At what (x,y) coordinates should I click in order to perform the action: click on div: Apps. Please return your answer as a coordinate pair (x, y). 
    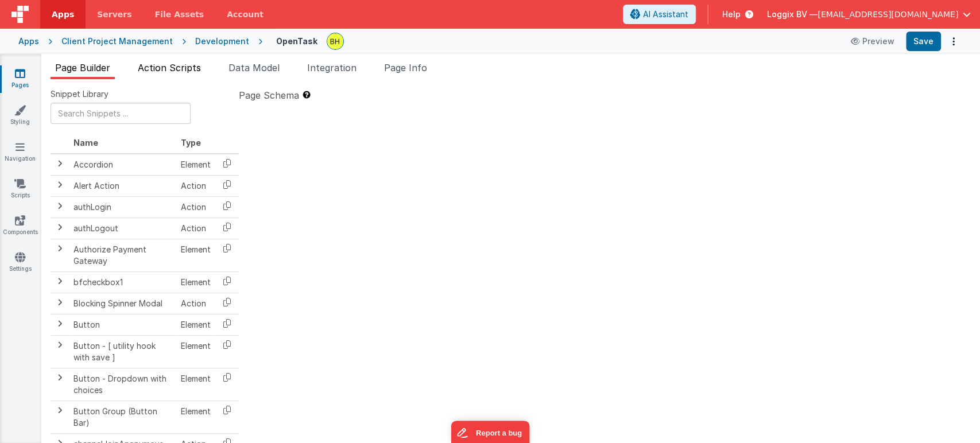
    Looking at the image, I should click on (29, 41).